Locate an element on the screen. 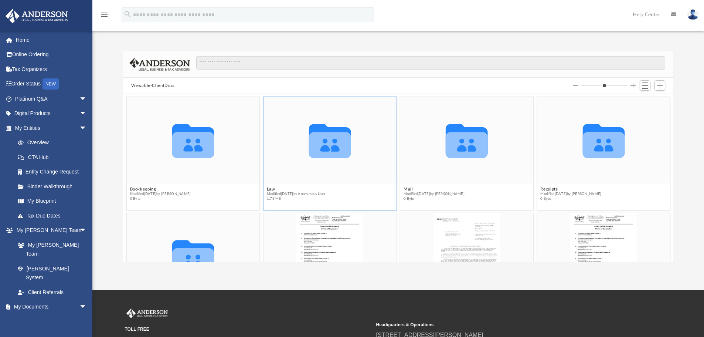  a: menu is located at coordinates (104, 17).